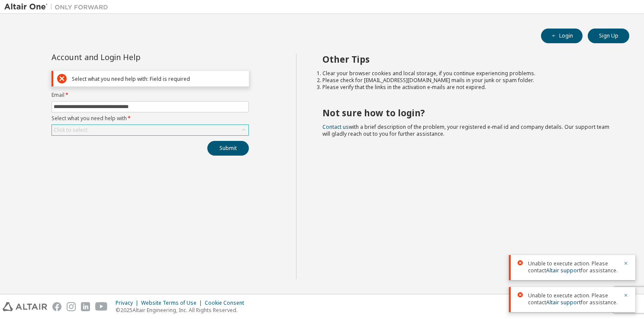  I want to click on div: Account and Login Help, so click(130, 57).